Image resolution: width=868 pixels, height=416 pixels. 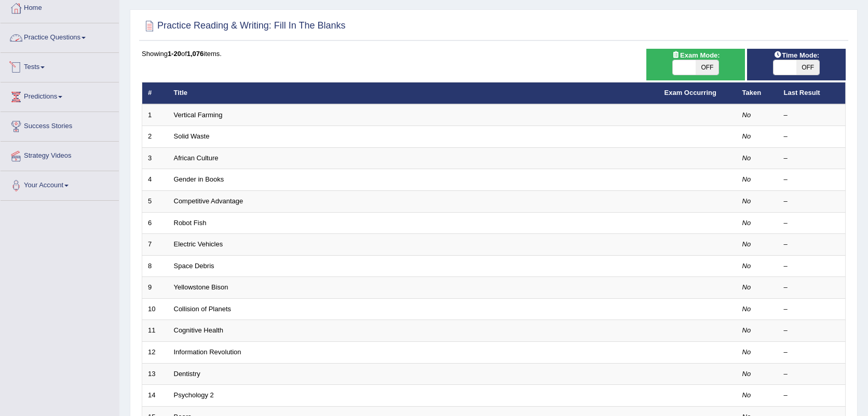 What do you see at coordinates (155, 396) in the screenshot?
I see `td: 14` at bounding box center [155, 396].